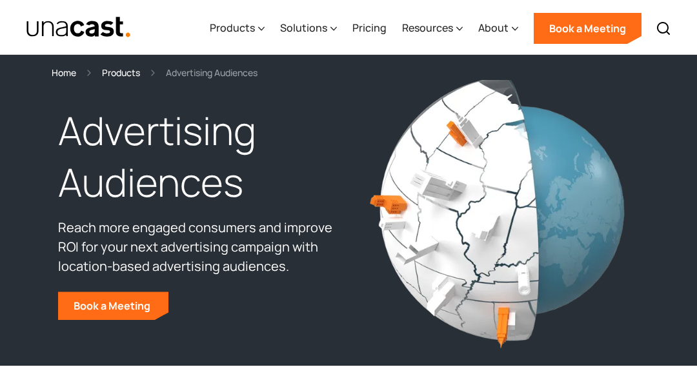 This screenshot has width=697, height=387. I want to click on img: Unacast text logo, so click(78, 27).